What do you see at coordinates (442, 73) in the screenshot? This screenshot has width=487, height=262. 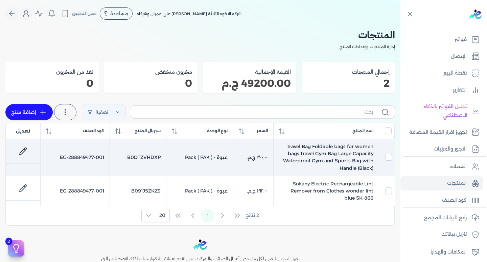 I see `a: نقطة البيع` at bounding box center [442, 73].